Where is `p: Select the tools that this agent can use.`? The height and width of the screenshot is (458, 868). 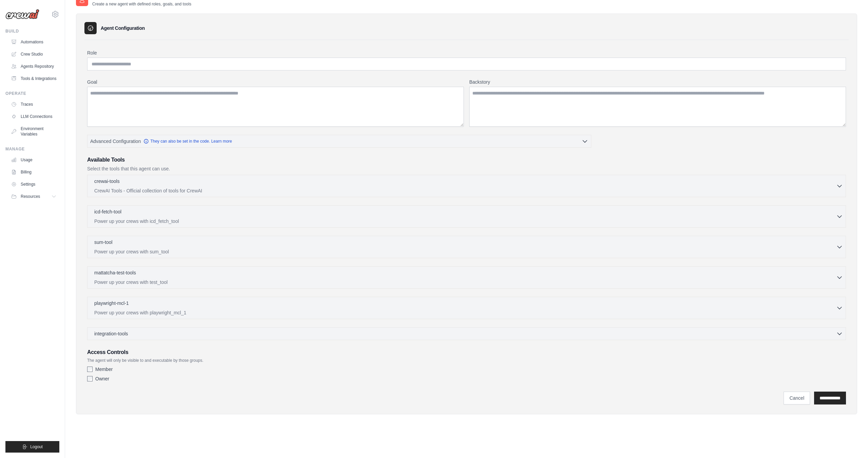 p: Select the tools that this agent can use. is located at coordinates (466, 169).